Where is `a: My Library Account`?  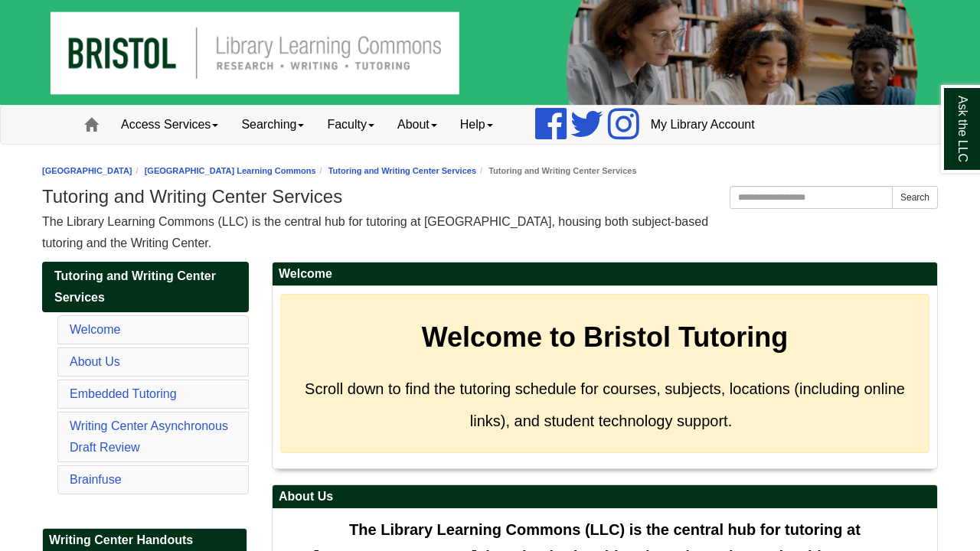
a: My Library Account is located at coordinates (703, 125).